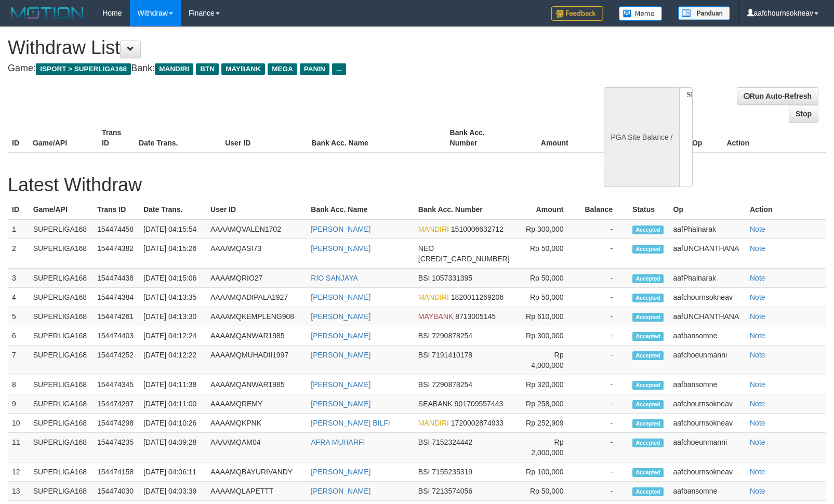  Describe the element at coordinates (18, 491) in the screenshot. I see `td: 13` at that location.